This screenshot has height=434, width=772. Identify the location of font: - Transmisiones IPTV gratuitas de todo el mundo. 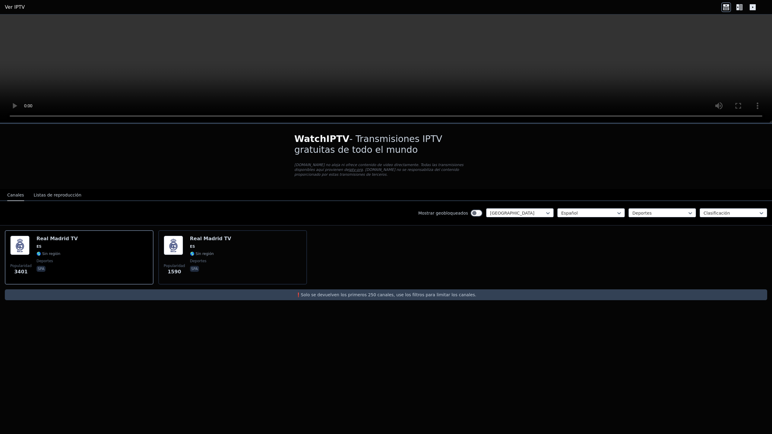
(368, 144).